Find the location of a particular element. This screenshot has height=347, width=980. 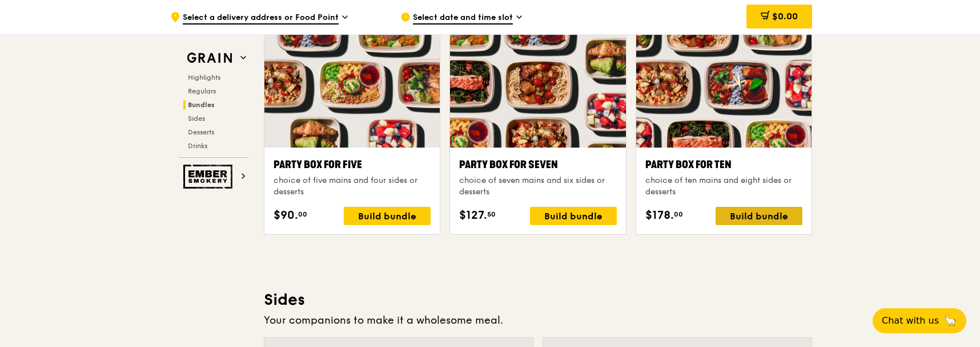

div: Party Box for Ten is located at coordinates (724, 165).